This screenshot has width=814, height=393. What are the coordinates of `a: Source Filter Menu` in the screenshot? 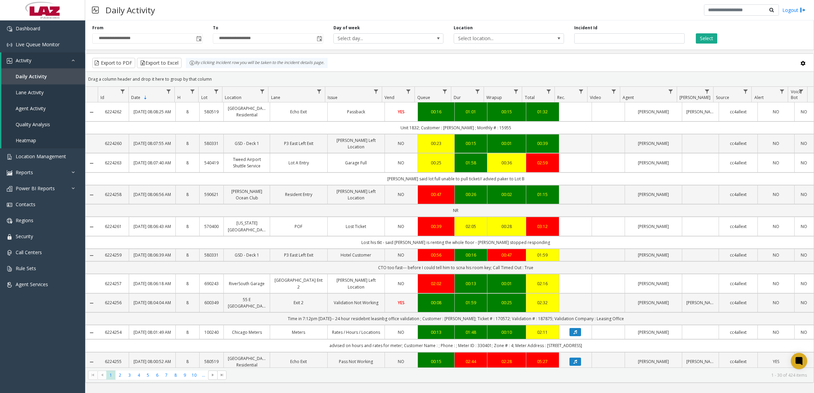 It's located at (745, 91).